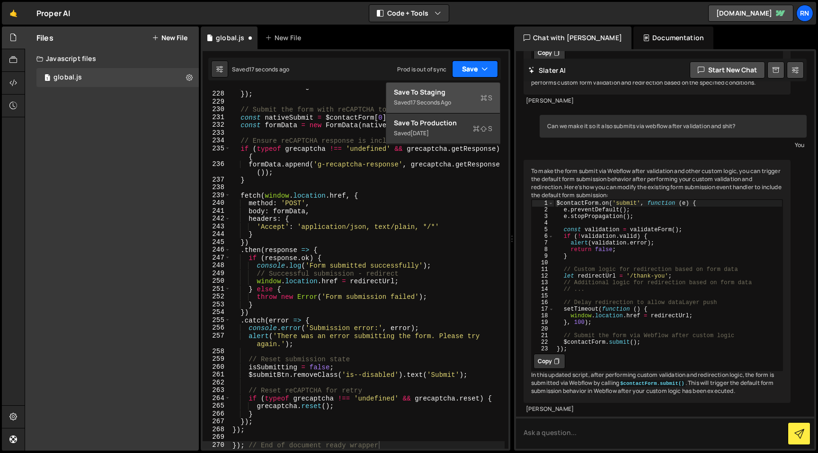 The height and width of the screenshot is (453, 818). What do you see at coordinates (543, 323) in the screenshot?
I see `div: 19` at bounding box center [543, 323].